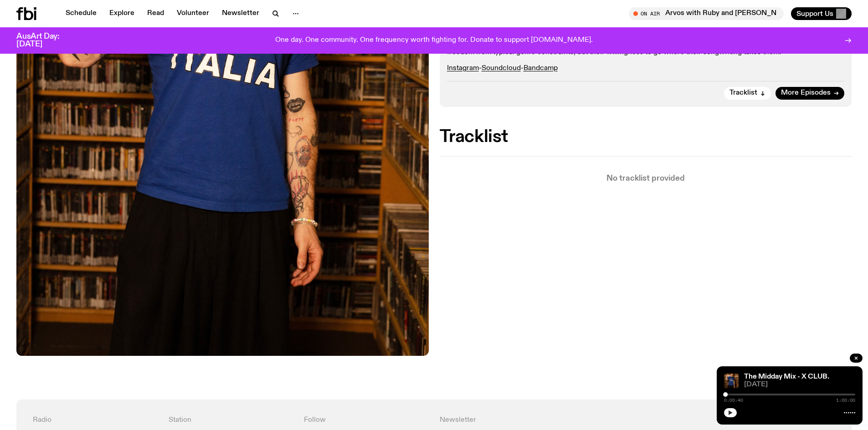 The width and height of the screenshot is (868, 430). Describe the element at coordinates (646, 179) in the screenshot. I see `p: No tracklist provided` at that location.